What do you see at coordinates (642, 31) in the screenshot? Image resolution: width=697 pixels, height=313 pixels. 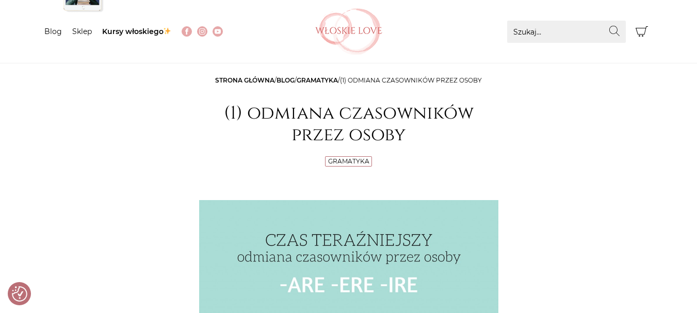 I see `button: Koszyk` at bounding box center [642, 31].